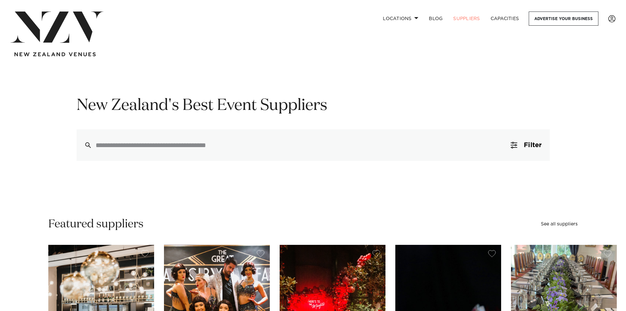 Image resolution: width=626 pixels, height=311 pixels. I want to click on a: BLOG, so click(436, 18).